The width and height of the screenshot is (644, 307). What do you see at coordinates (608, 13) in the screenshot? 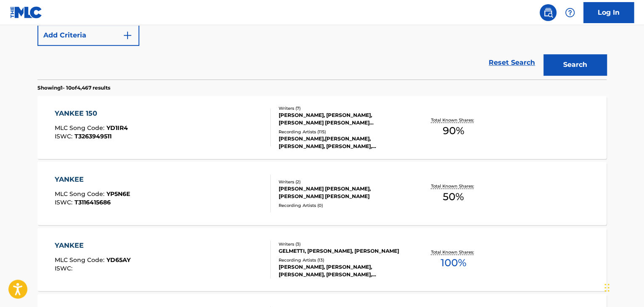
I see `a: Log In` at bounding box center [608, 13].